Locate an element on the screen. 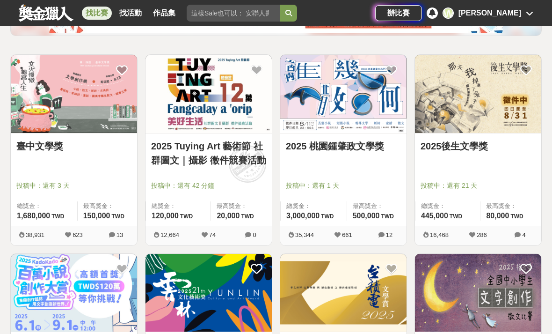  span: 150,000 is located at coordinates (97, 215).